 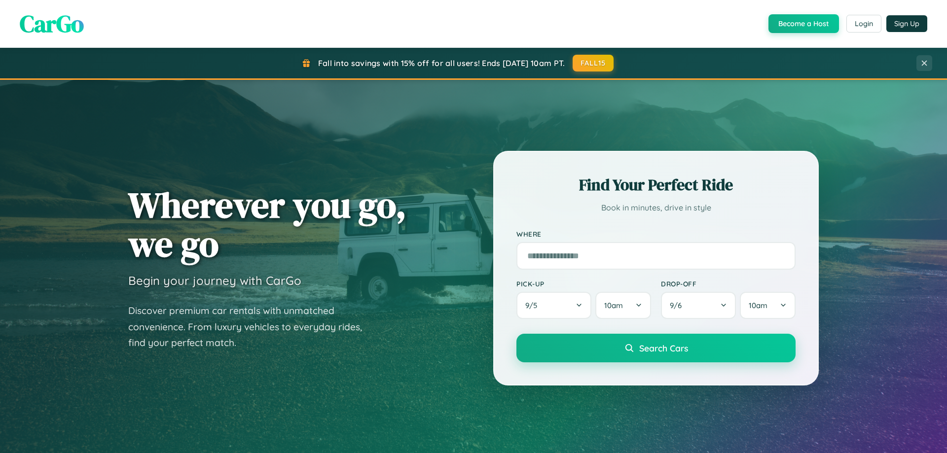 I want to click on button: FALL15, so click(x=593, y=63).